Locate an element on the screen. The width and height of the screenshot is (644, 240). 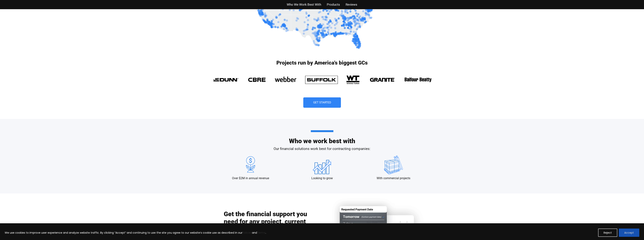
p: We use cookies to improve user experience and analyze website traffic. By clicking “Accept” and c... is located at coordinates (135, 233).